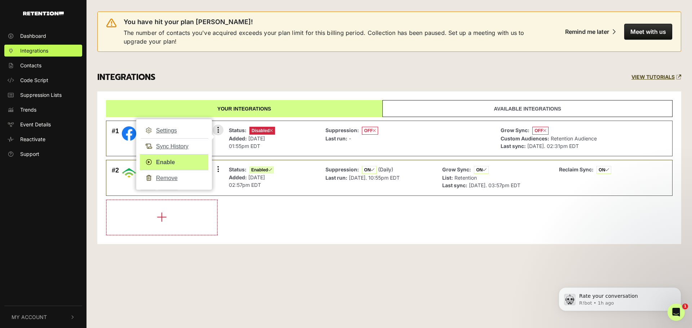 The image size is (692, 328). Describe the element at coordinates (41, 95) in the screenshot. I see `span: Suppression Lists` at that location.